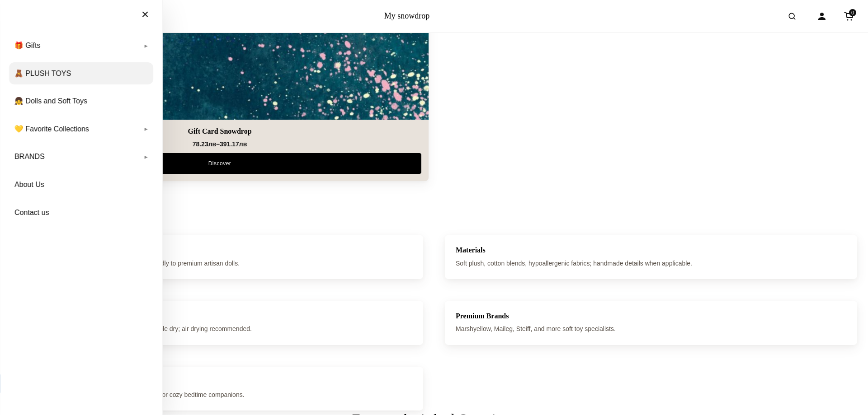 This screenshot has width=868, height=415. I want to click on h3: Materials, so click(651, 250).